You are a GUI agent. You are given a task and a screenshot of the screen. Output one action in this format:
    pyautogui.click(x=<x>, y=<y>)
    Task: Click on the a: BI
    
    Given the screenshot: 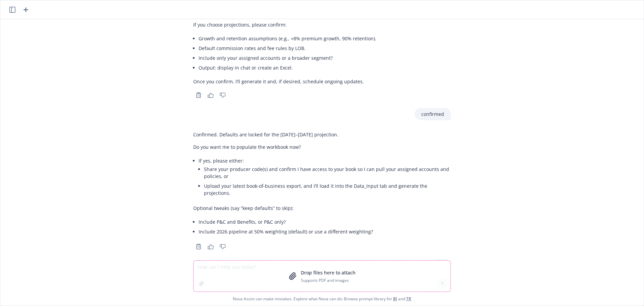 What is the action you would take?
    pyautogui.click(x=395, y=298)
    